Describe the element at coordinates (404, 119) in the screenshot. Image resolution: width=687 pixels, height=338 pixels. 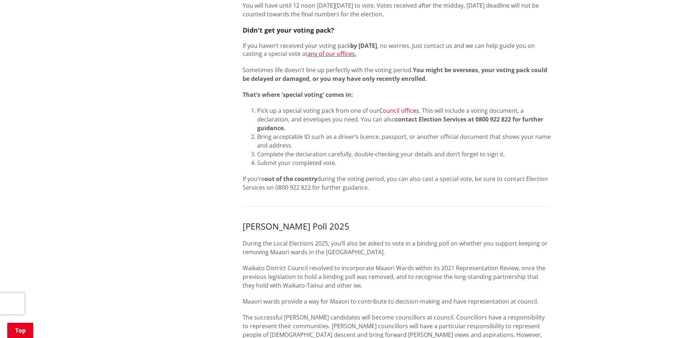
I see `li: Pick up a special voting pack from one of our . This will include a voting document, a declaratio...` at that location.